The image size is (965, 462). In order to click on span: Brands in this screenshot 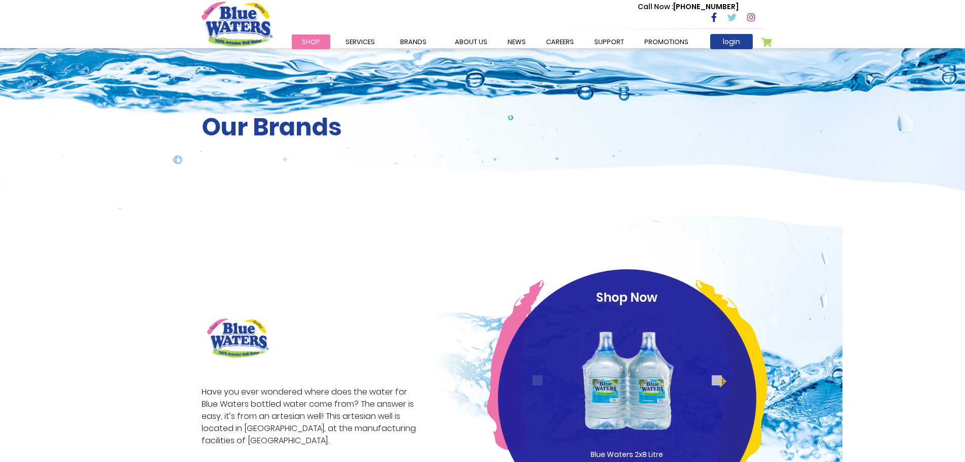, I will do `click(414, 42)`.